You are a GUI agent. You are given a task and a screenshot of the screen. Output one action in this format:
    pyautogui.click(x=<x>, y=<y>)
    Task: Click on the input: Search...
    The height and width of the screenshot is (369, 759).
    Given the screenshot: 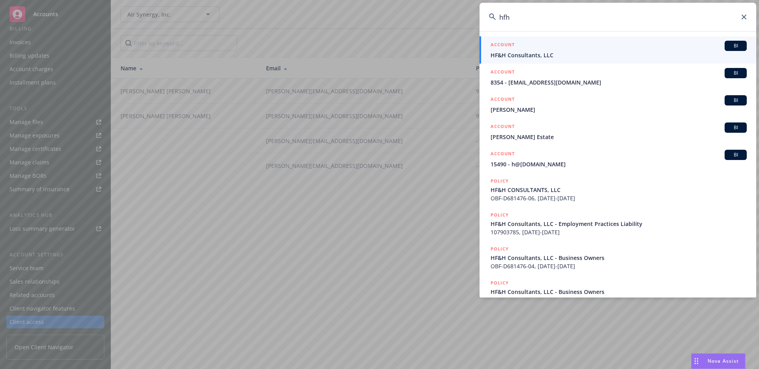 What is the action you would take?
    pyautogui.click(x=618, y=17)
    